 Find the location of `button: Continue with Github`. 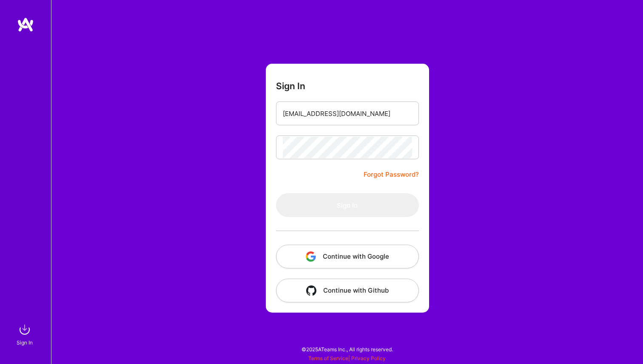

button: Continue with Github is located at coordinates (348, 291).